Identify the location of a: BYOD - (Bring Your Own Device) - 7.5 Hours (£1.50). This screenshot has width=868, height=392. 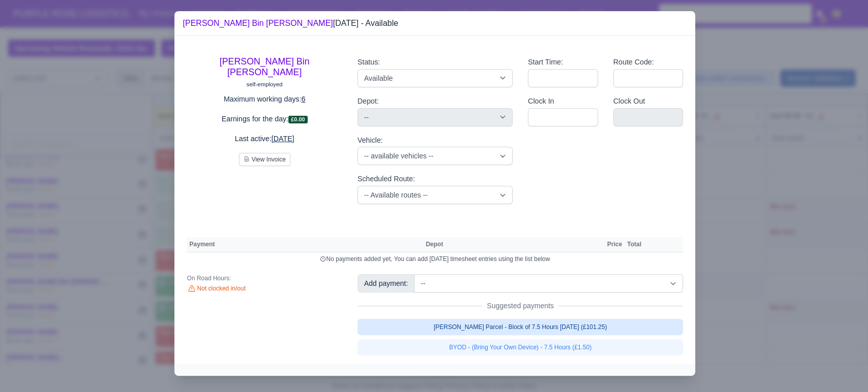
(520, 347).